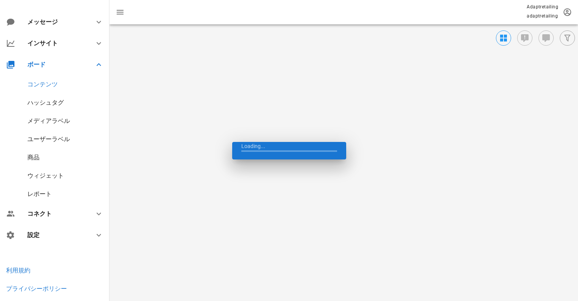  I want to click on div: コンテンツ, so click(43, 84).